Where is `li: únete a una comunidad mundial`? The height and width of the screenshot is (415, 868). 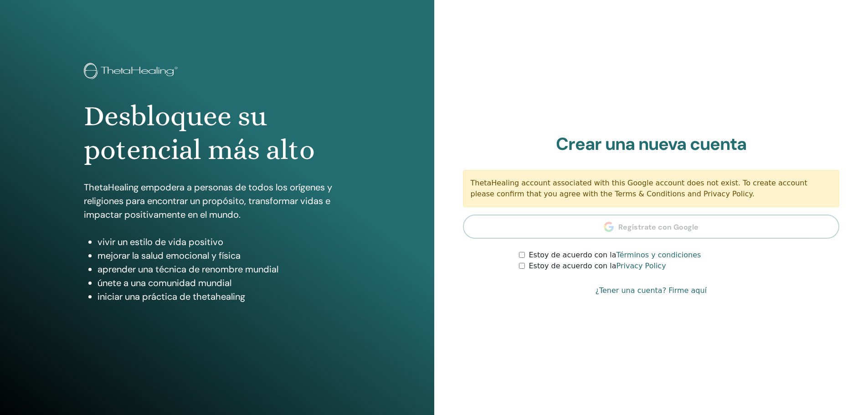
li: únete a una comunidad mundial is located at coordinates (223, 282).